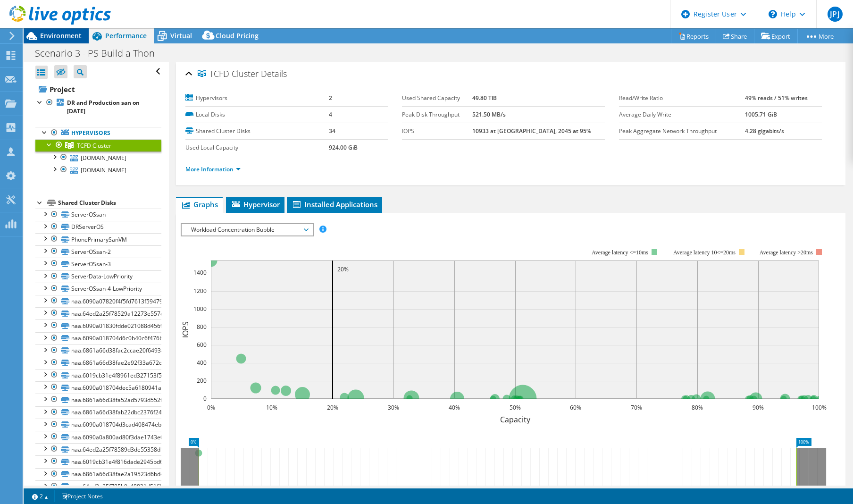  What do you see at coordinates (200, 309) in the screenshot?
I see `text: 1000` at bounding box center [200, 309].